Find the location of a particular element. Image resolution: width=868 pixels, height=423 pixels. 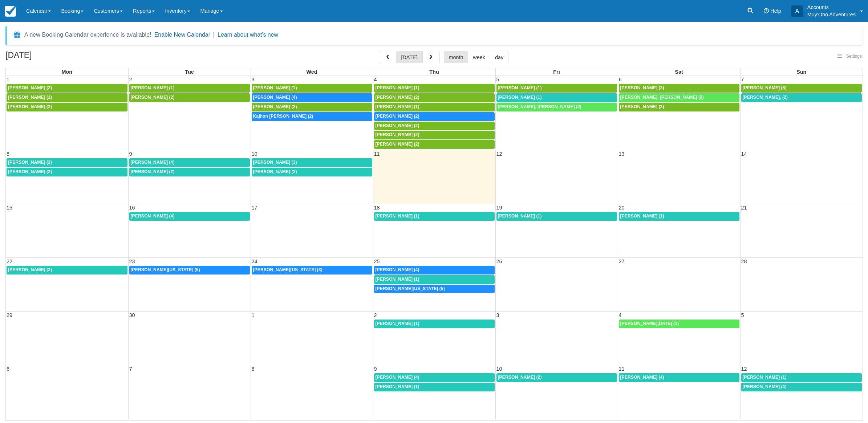

span: 18 is located at coordinates (377, 207).